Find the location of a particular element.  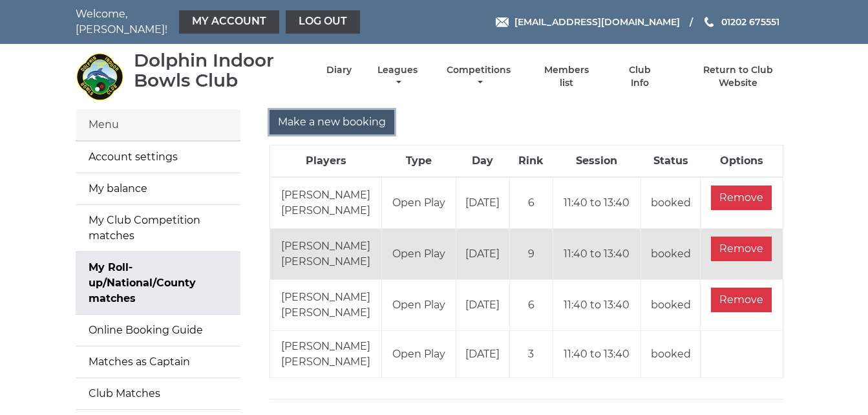

td: 3 is located at coordinates (530, 354).